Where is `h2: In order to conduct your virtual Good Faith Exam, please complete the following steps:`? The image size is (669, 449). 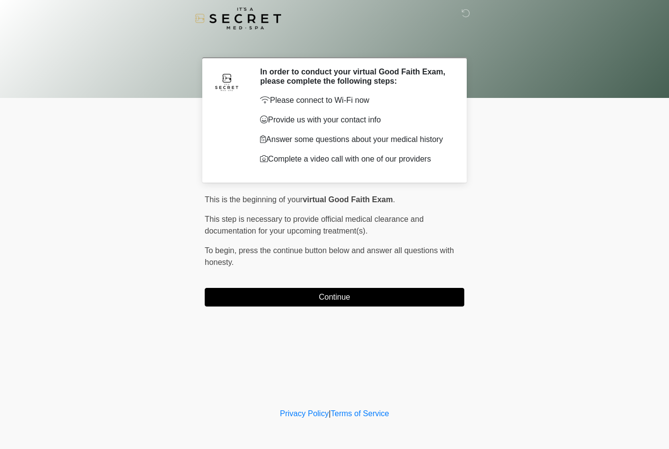 h2: In order to conduct your virtual Good Faith Exam, please complete the following steps: is located at coordinates (354, 76).